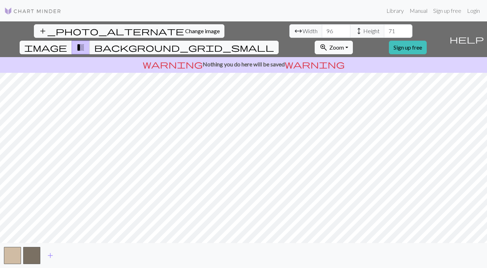 This screenshot has width=487, height=268. What do you see at coordinates (474, 11) in the screenshot?
I see `a: Login` at bounding box center [474, 11].